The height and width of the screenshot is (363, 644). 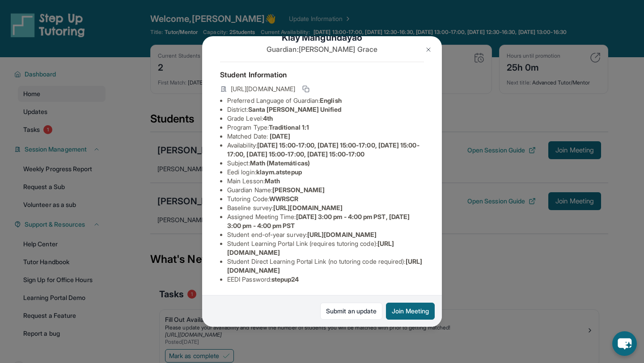 I want to click on span: Math (Matemáticas), so click(x=280, y=163).